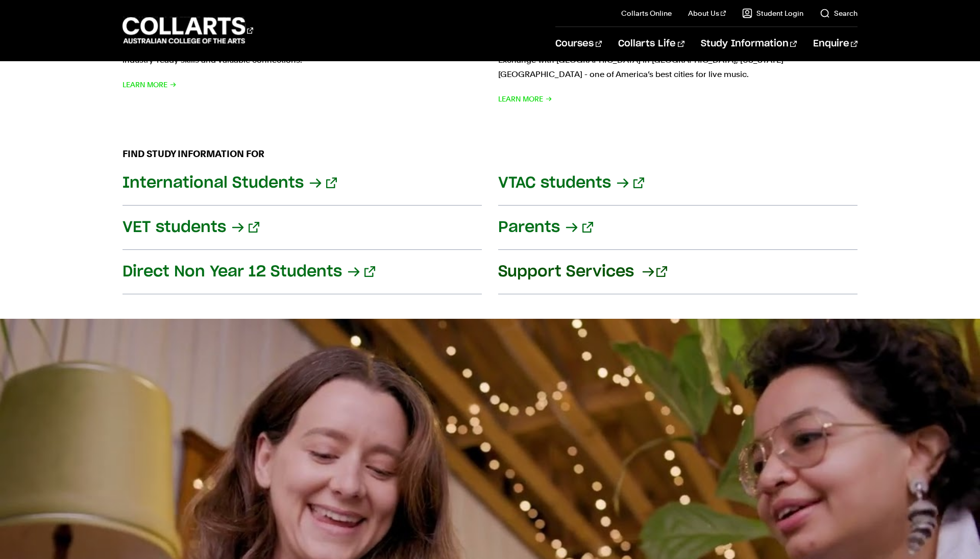  I want to click on a: Direct Non Year 12 Students, so click(302, 272).